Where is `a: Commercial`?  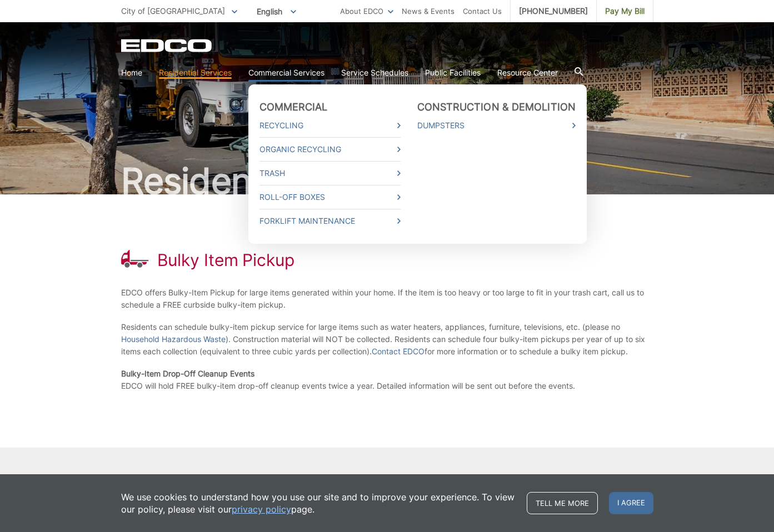
a: Commercial is located at coordinates (294, 107).